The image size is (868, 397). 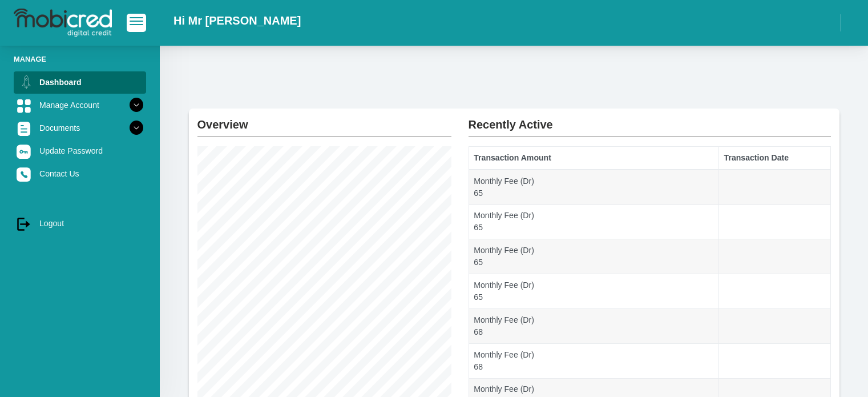 I want to click on a: Logout, so click(x=80, y=223).